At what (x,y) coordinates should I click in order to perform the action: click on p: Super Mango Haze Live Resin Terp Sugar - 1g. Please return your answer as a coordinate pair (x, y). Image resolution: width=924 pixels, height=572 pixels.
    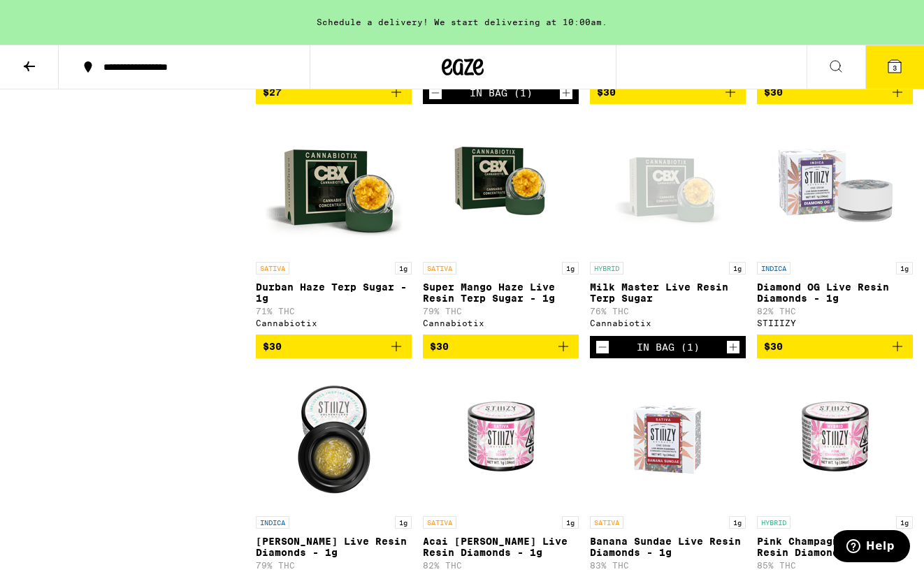
    Looking at the image, I should click on (500, 293).